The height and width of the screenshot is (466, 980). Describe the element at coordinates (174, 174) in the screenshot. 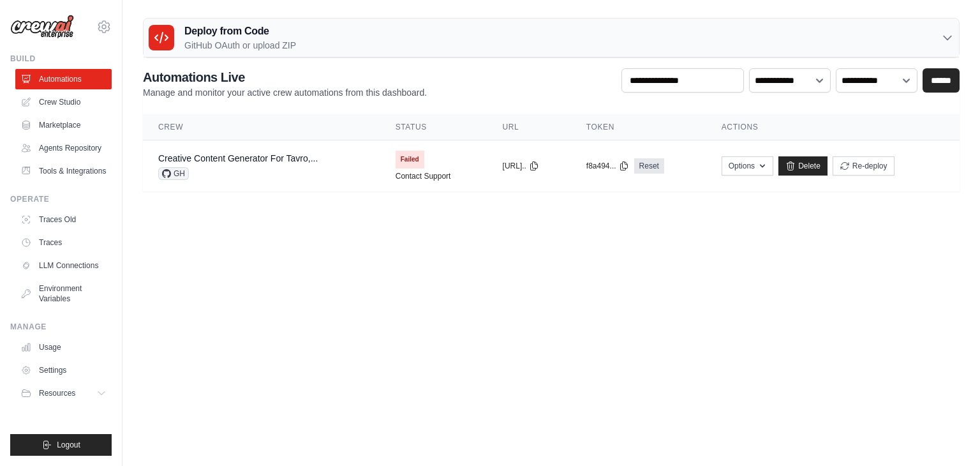

I see `span: GH` at that location.